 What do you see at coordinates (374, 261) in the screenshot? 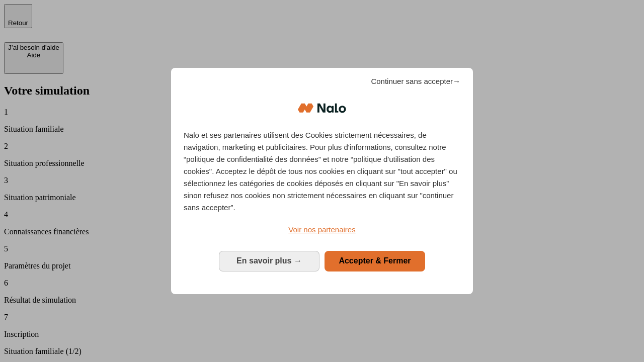
I see `span: Accepter & Fermer` at bounding box center [374, 261].